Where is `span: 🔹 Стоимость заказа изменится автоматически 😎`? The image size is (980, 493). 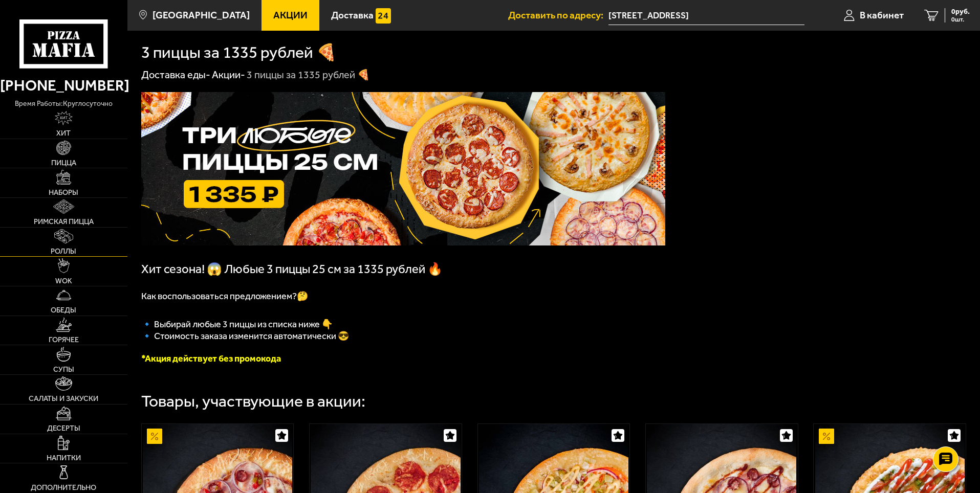
span: 🔹 Стоимость заказа изменится автоматически 😎 is located at coordinates (245, 336).